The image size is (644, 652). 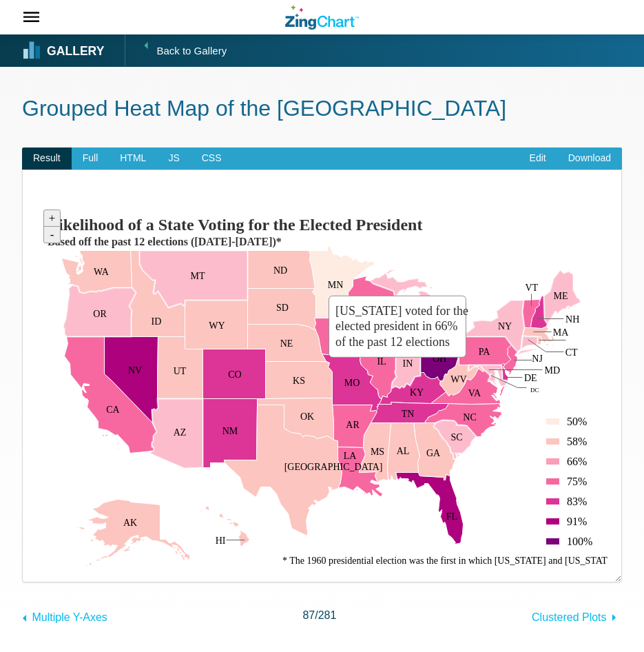 I want to click on span: 281, so click(x=327, y=614).